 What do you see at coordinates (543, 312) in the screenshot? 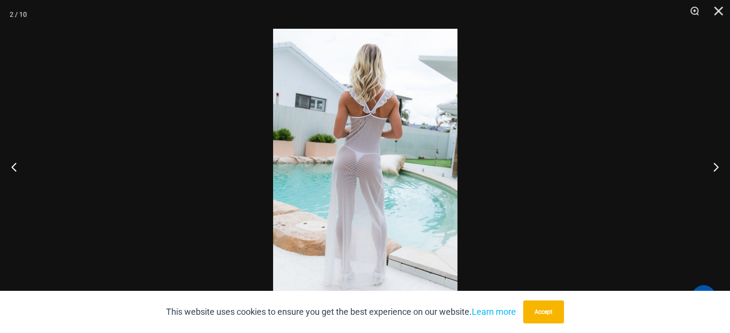
I see `button: Accept` at bounding box center [543, 312].